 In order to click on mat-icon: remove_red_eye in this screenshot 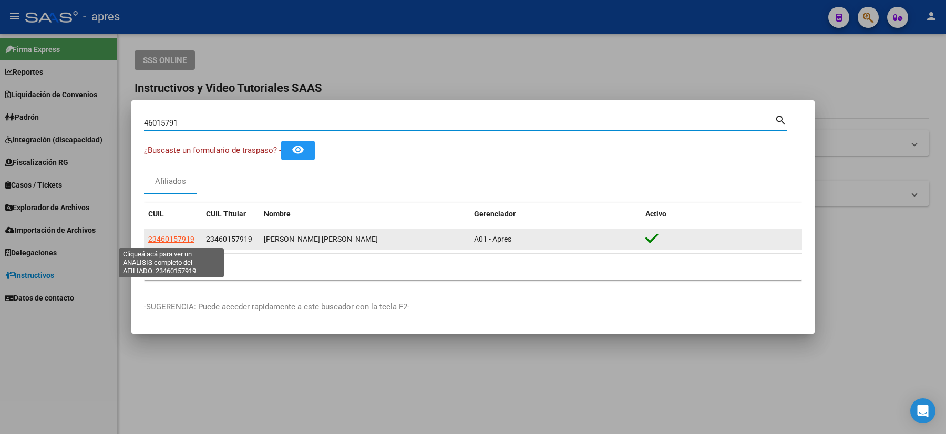, I will do `click(298, 150)`.